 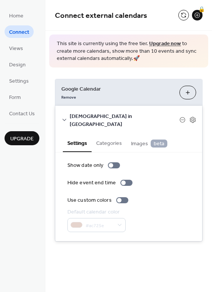 I want to click on button: Categories, so click(x=109, y=142).